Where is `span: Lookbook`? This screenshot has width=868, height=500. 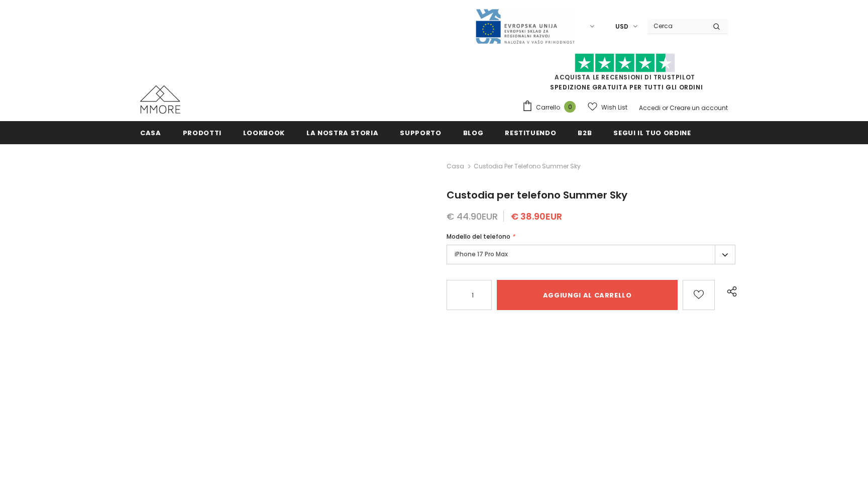
span: Lookbook is located at coordinates (264, 133).